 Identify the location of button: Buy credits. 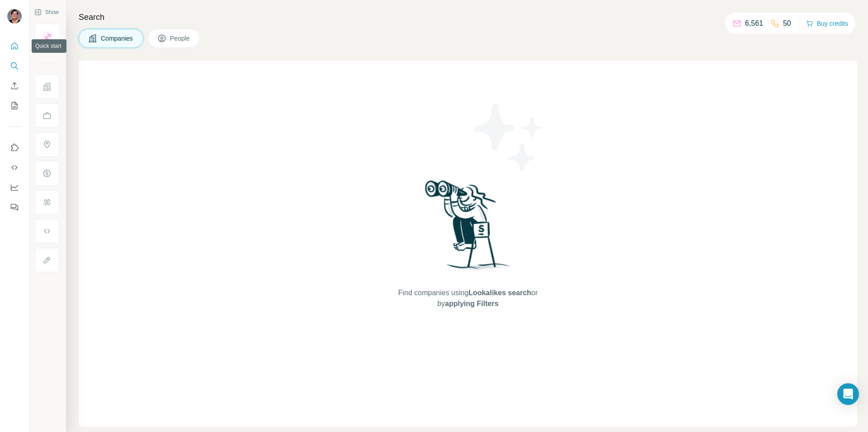
(827, 23).